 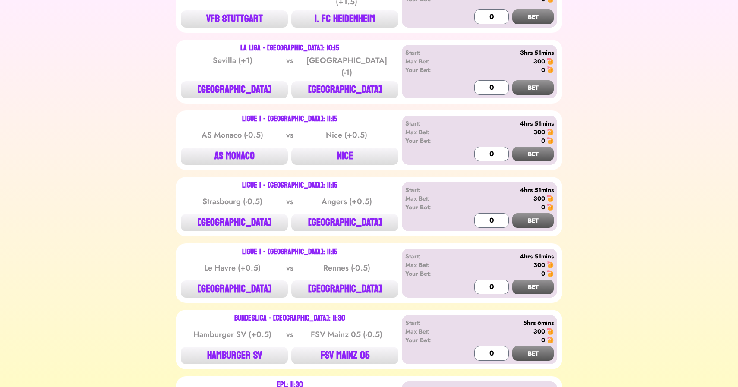 I want to click on div: Strasbourg (-0.5), so click(x=233, y=201).